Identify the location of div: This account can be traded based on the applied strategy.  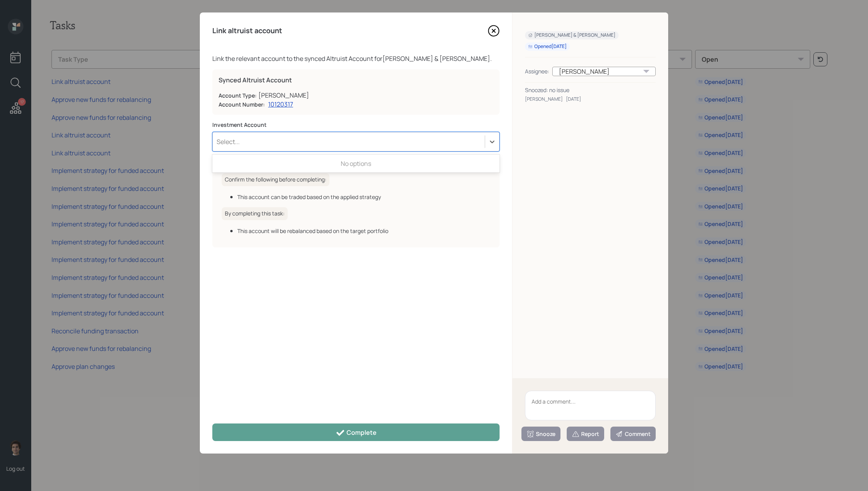
(363, 197).